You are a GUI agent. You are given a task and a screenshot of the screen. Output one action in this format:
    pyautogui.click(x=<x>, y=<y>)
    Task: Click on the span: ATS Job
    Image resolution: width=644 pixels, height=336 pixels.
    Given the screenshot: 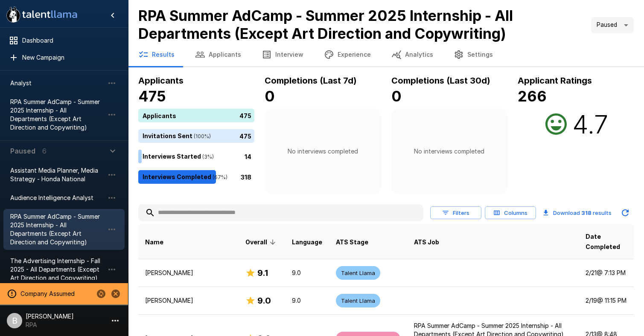 What is the action you would take?
    pyautogui.click(x=426, y=242)
    